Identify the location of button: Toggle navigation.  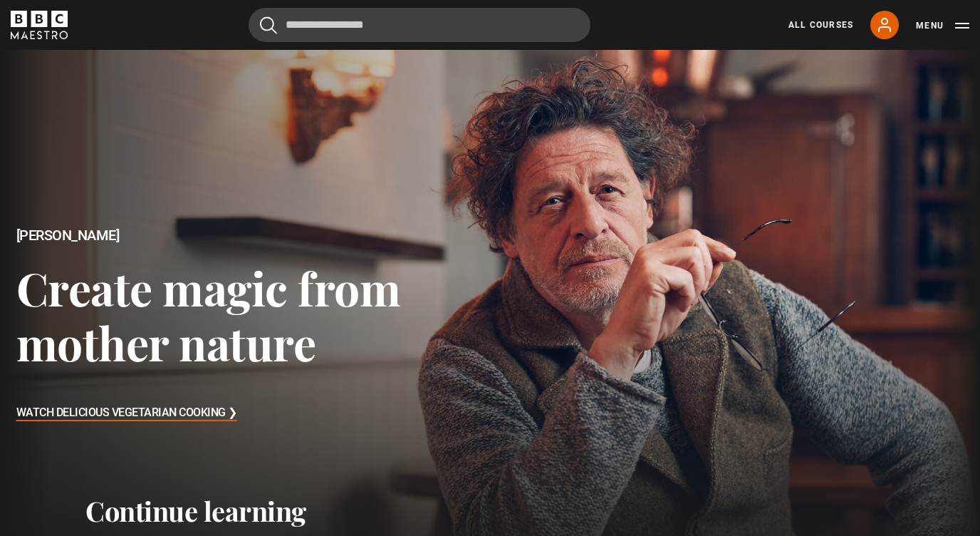
(943, 26).